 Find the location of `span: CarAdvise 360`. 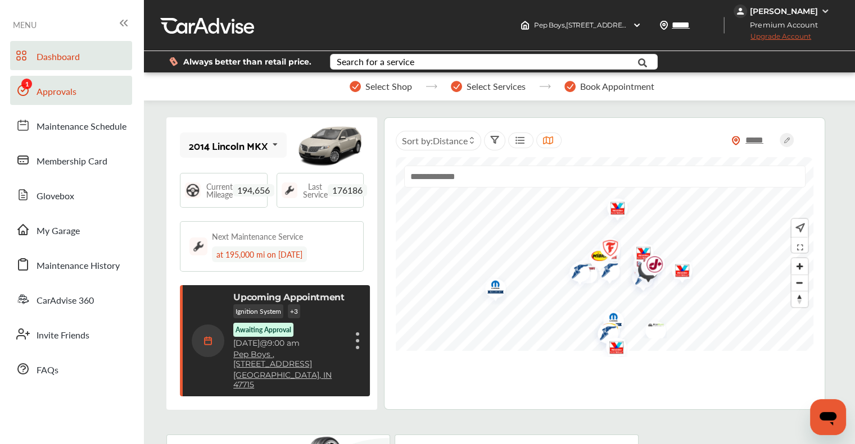

span: CarAdvise 360 is located at coordinates (65, 301).